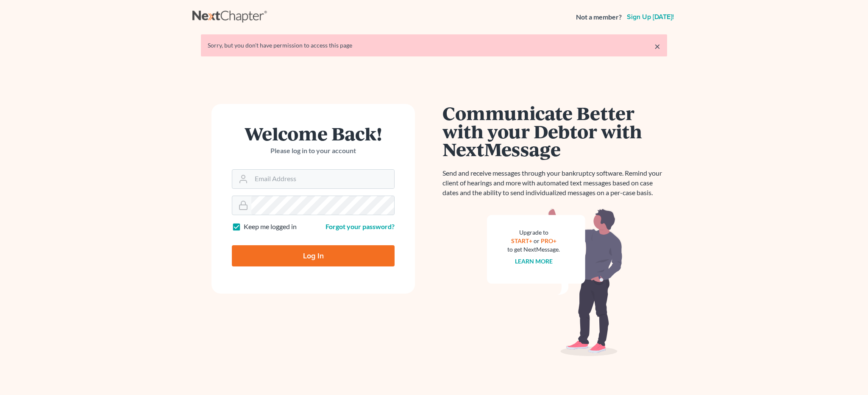 This screenshot has width=868, height=395. I want to click on h1: Communicate Better with your Debtor with NextMessage, so click(555, 131).